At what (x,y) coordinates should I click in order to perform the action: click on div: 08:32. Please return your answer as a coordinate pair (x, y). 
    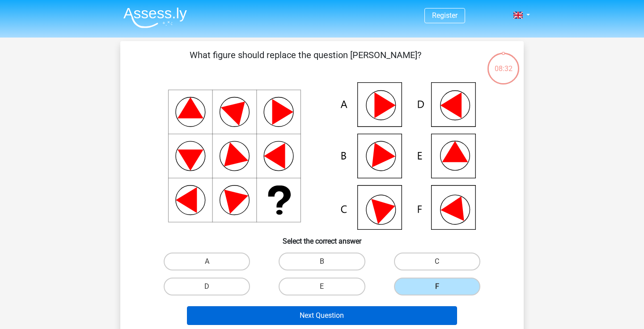
    Looking at the image, I should click on (503, 63).